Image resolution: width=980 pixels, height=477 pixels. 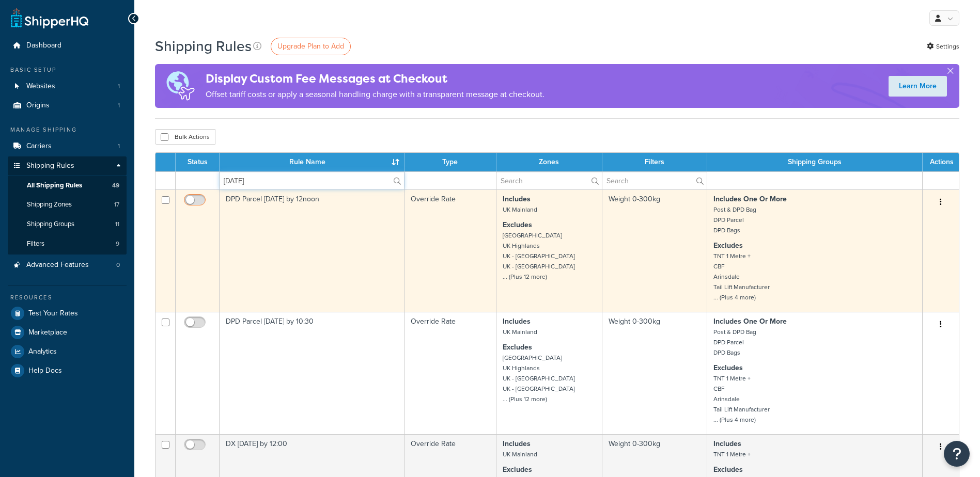 What do you see at coordinates (50, 18) in the screenshot?
I see `a: ShipperHQ Home` at bounding box center [50, 18].